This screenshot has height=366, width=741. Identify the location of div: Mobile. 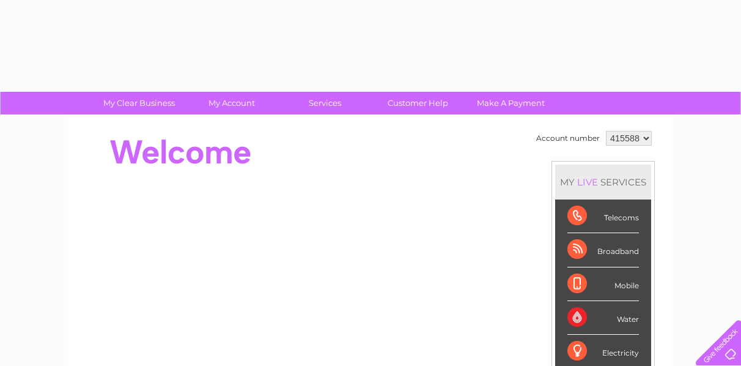
(603, 284).